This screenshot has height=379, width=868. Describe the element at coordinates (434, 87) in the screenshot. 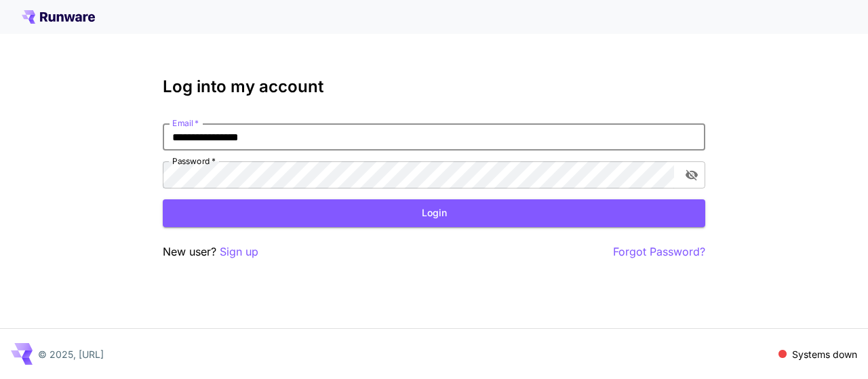

I see `h3: Log into my account` at that location.